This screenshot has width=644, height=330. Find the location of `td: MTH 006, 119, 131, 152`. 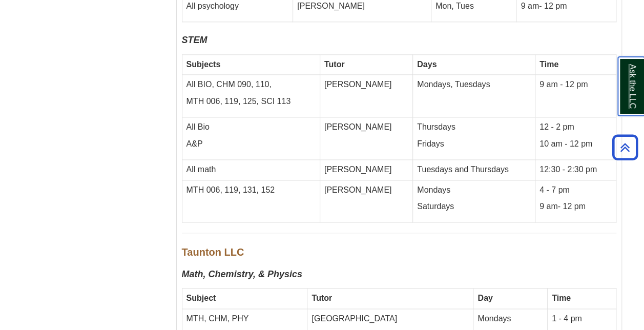

td: MTH 006, 119, 131, 152 is located at coordinates (250, 201).